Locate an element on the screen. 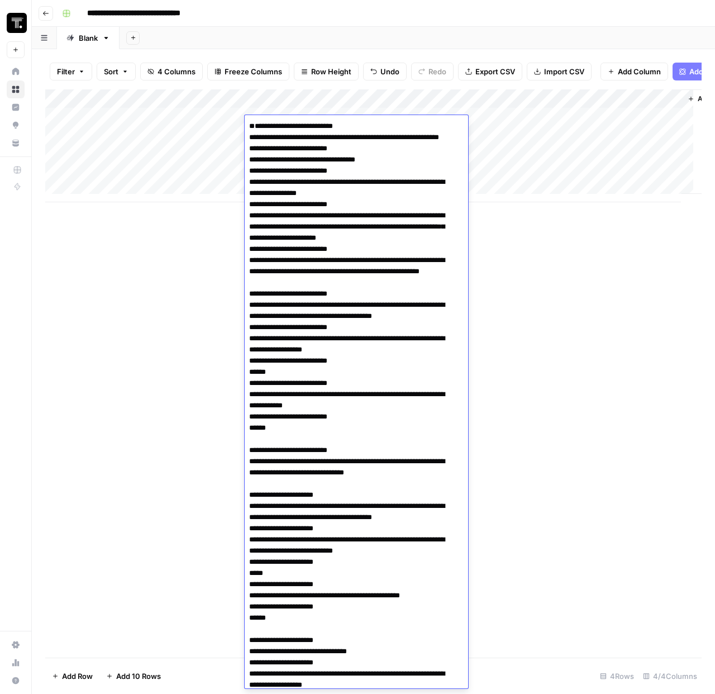 This screenshot has width=715, height=694. span: Add 10 Rows is located at coordinates (139, 676).